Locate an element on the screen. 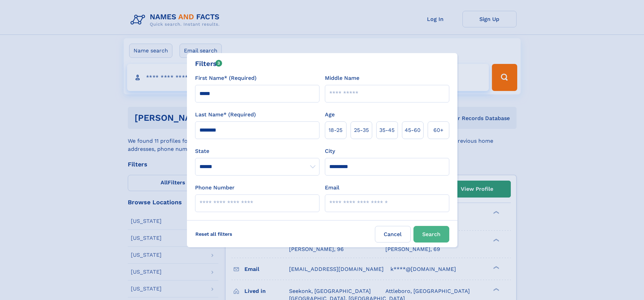  span: 18‑25 is located at coordinates (336, 130).